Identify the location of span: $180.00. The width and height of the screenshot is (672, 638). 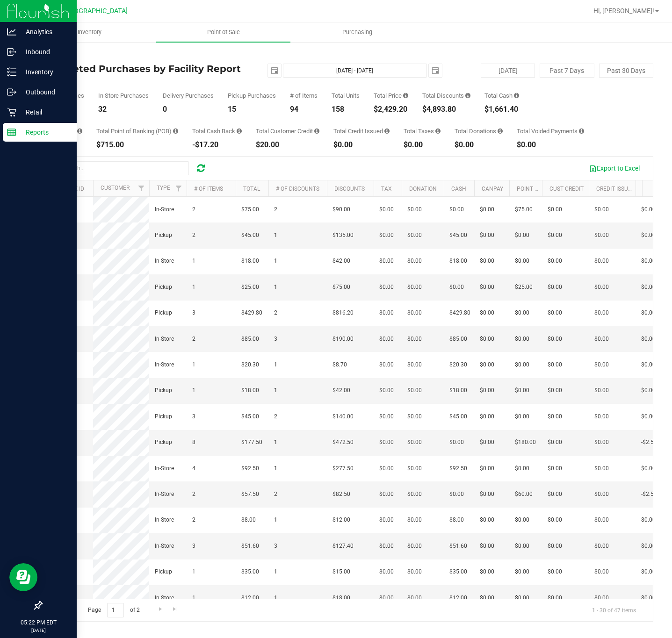
(525, 443).